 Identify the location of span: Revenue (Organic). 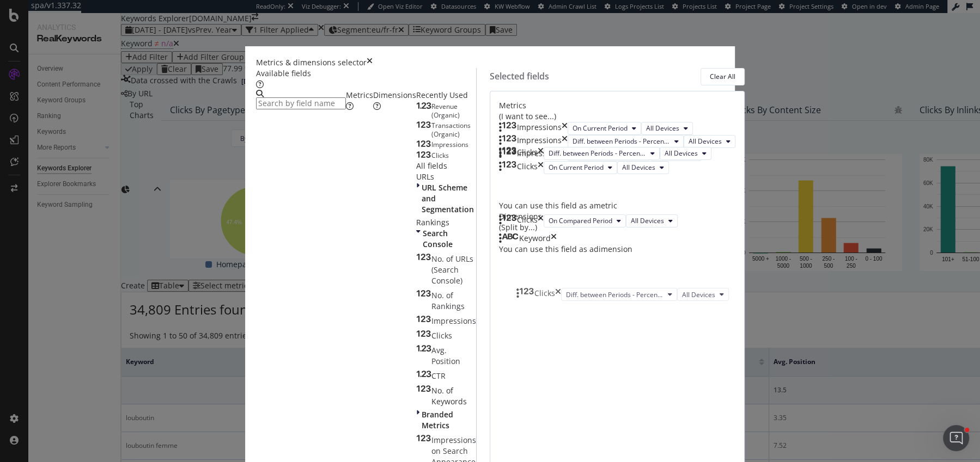
(446, 110).